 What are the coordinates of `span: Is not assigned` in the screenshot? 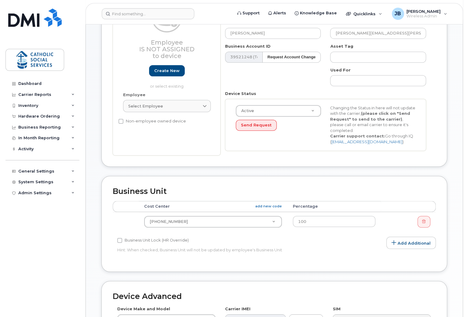 It's located at (167, 49).